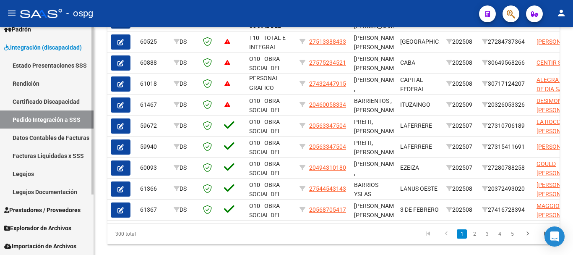  What do you see at coordinates (152, 234) in the screenshot?
I see `div: 300 total` at bounding box center [152, 234].